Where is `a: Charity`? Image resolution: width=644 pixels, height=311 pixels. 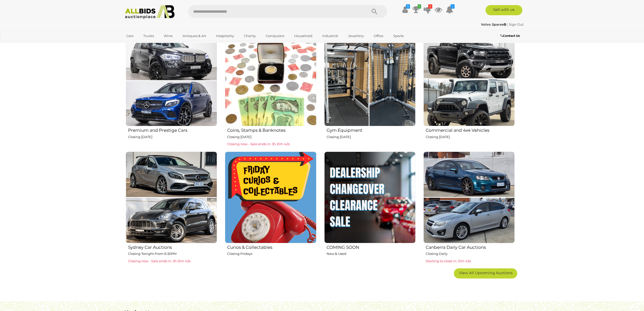
a: Charity is located at coordinates (250, 36).